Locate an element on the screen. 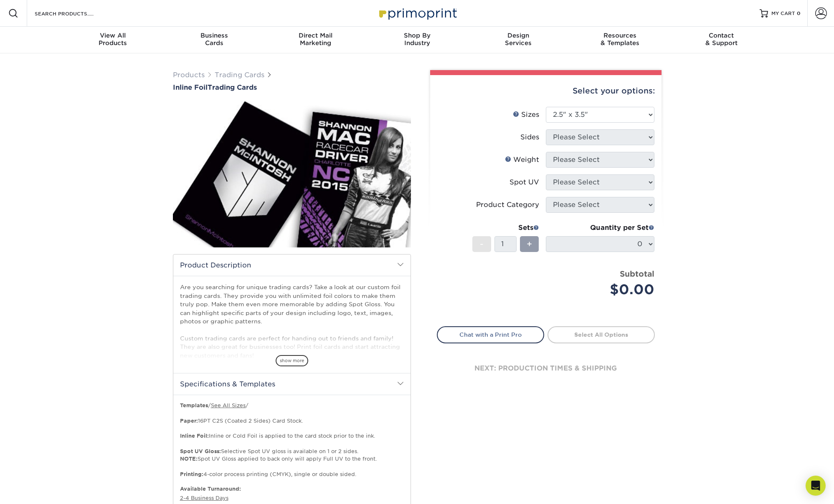 The width and height of the screenshot is (834, 504). span: Resources is located at coordinates (620, 35).